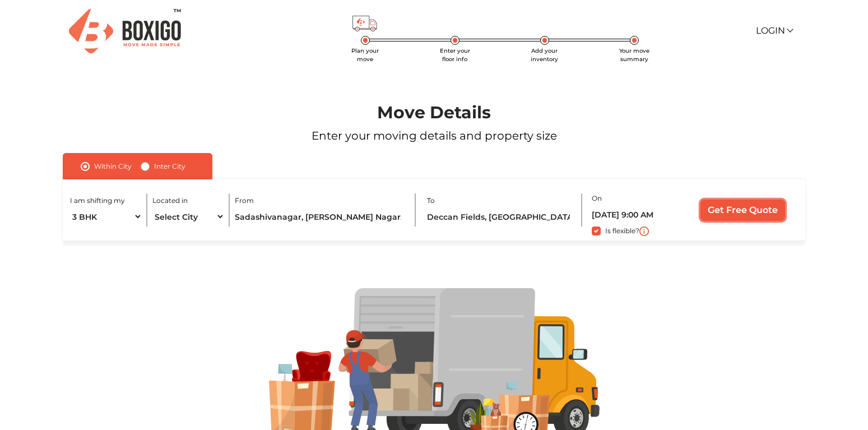  I want to click on span: Your move summary, so click(634, 55).